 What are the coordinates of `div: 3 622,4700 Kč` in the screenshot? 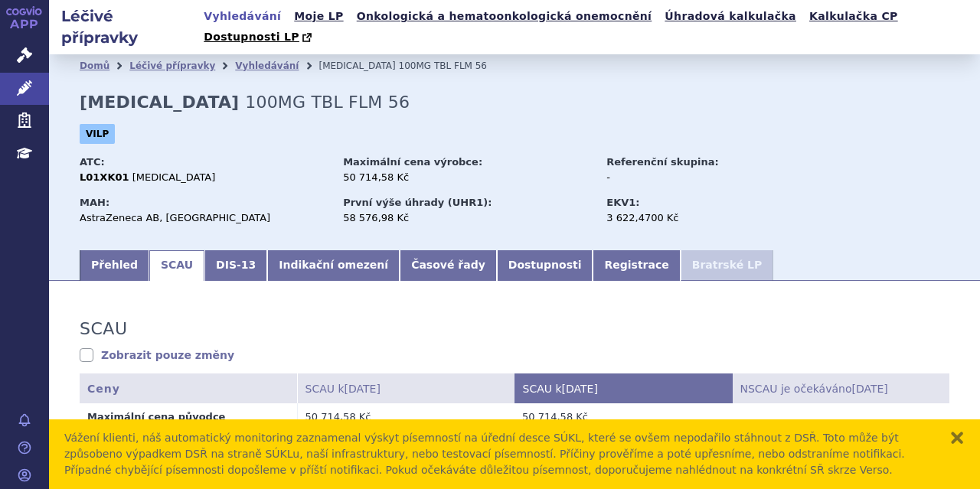 It's located at (692, 218).